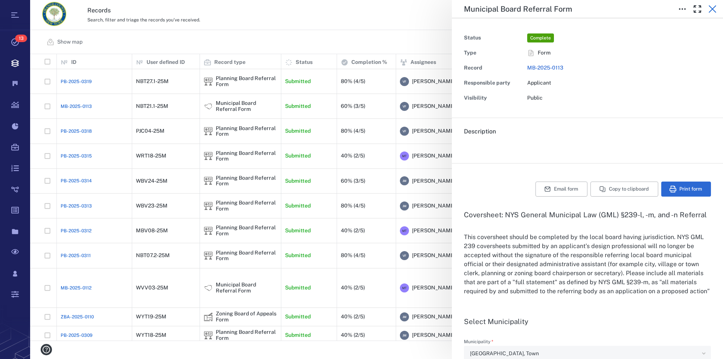 This screenshot has width=723, height=359. Describe the element at coordinates (540, 38) in the screenshot. I see `span: Complete` at that location.